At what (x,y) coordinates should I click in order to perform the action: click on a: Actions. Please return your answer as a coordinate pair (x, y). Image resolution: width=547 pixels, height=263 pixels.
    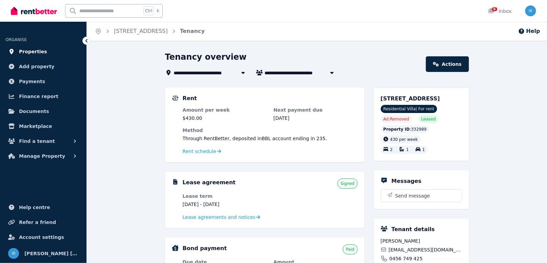
    Looking at the image, I should click on (447, 64).